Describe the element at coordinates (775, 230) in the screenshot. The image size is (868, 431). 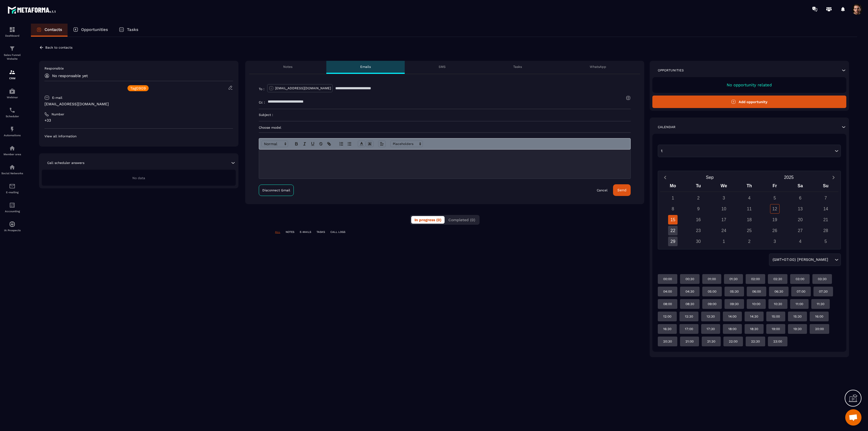
I see `div: 26` at that location.